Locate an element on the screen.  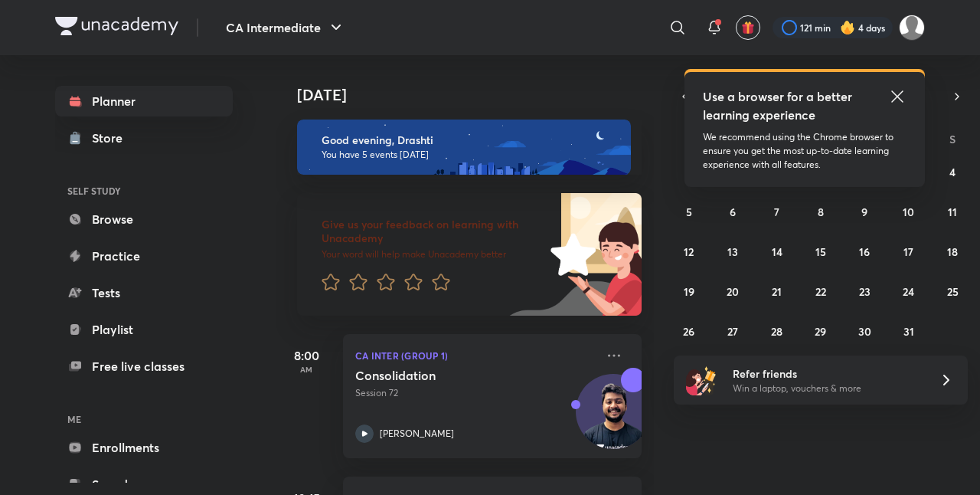
button: October 17, 2025 is located at coordinates (909, 251).